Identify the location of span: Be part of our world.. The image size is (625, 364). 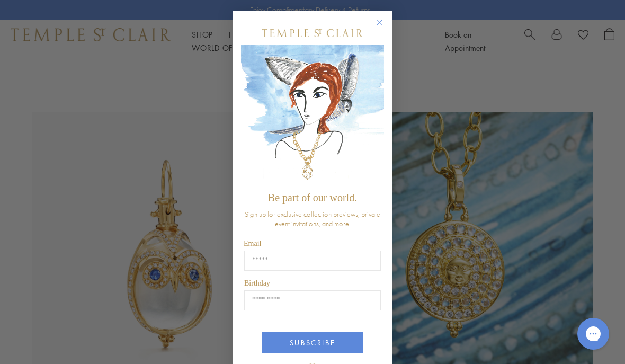
(312, 198).